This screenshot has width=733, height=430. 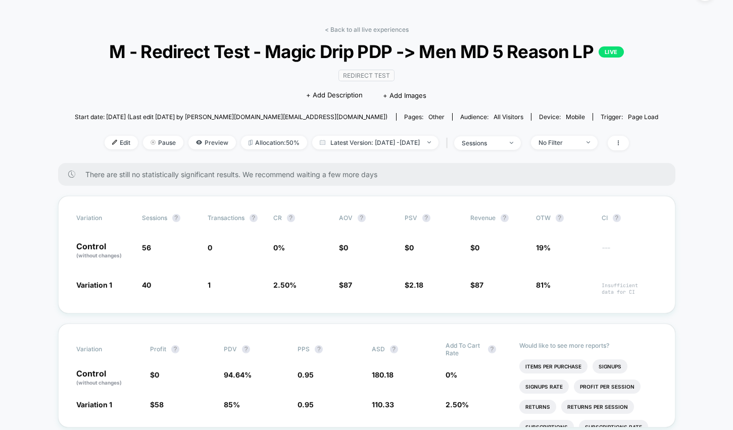 What do you see at coordinates (212, 142) in the screenshot?
I see `span: Preview` at bounding box center [212, 142].